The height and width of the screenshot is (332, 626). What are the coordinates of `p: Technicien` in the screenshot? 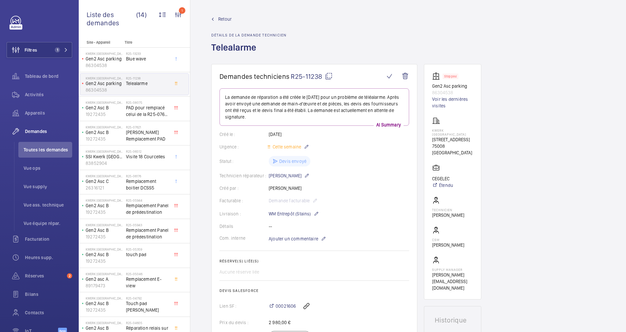 It's located at (448, 210).